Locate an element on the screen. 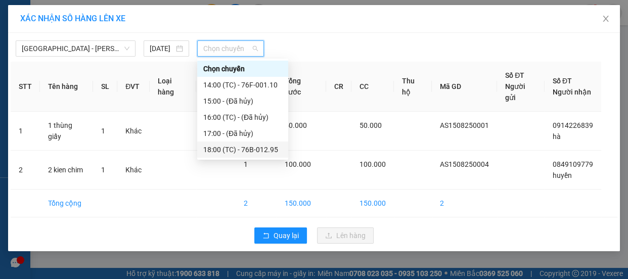 Image resolution: width=628 pixels, height=279 pixels. button: rollbackQuay lại is located at coordinates (281, 236).